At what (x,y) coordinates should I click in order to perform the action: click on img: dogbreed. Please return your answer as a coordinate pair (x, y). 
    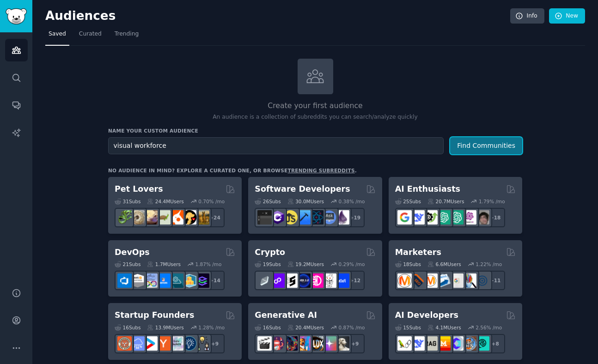
    Looking at the image, I should click on (202, 217).